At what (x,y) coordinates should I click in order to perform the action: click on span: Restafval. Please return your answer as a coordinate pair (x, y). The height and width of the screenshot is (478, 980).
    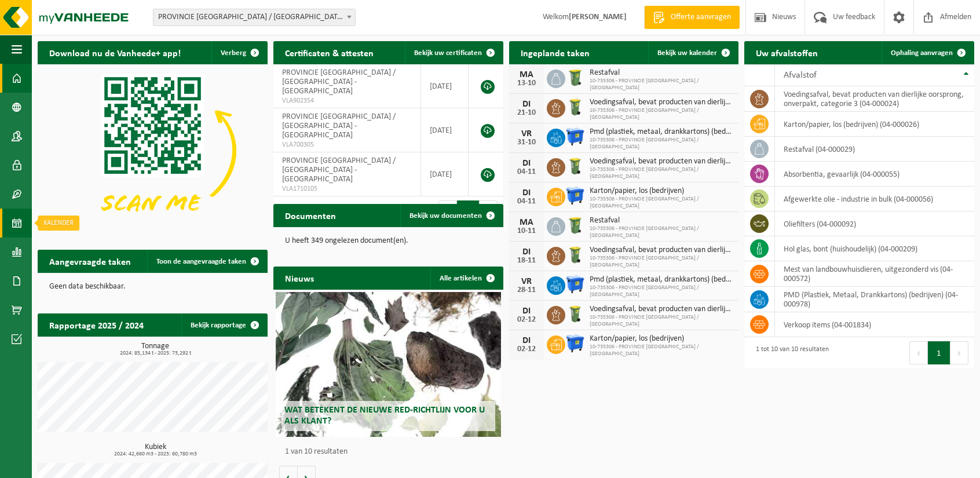
    Looking at the image, I should click on (661, 221).